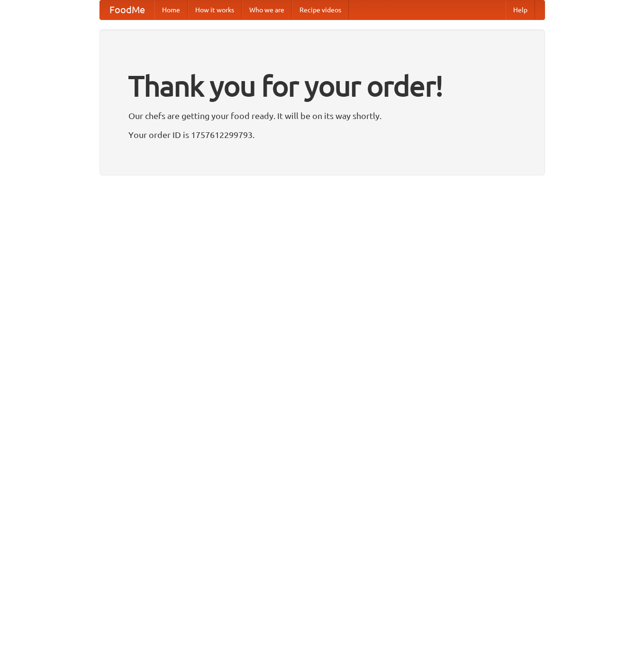 Image resolution: width=644 pixels, height=671 pixels. Describe the element at coordinates (171, 10) in the screenshot. I see `a: Home` at that location.